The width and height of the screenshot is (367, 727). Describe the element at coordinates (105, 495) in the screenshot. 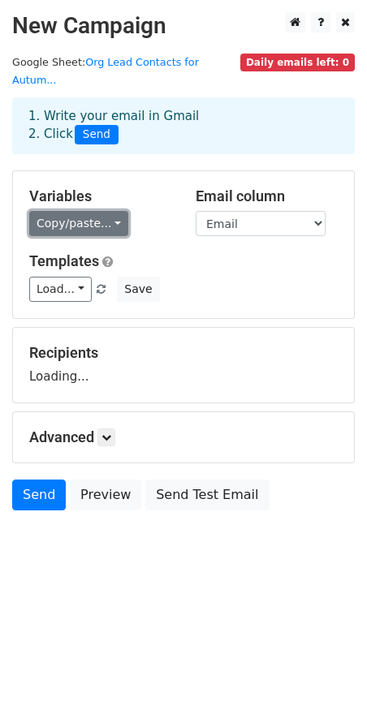

I see `a: Preview` at that location.